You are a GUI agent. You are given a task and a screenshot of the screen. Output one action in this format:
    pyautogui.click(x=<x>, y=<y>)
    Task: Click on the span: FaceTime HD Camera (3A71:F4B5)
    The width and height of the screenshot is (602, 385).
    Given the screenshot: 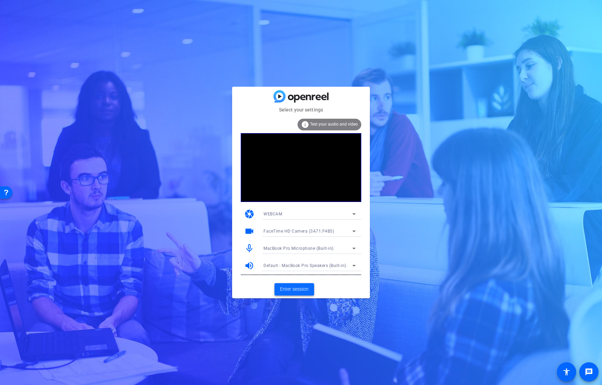 What is the action you would take?
    pyautogui.click(x=299, y=231)
    